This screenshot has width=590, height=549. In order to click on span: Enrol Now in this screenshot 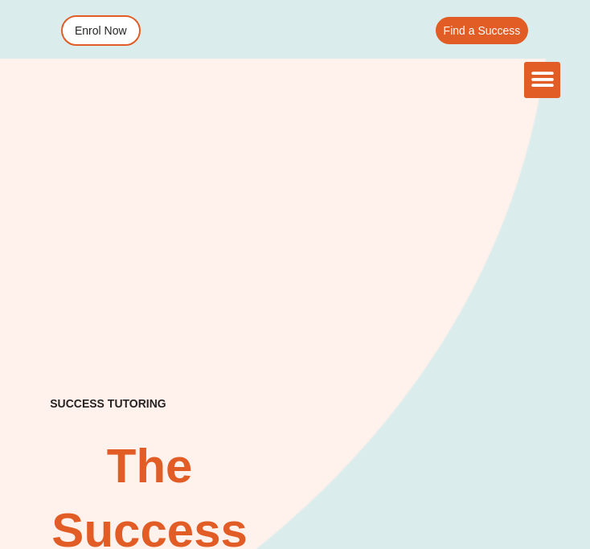, I will do `click(100, 31)`.